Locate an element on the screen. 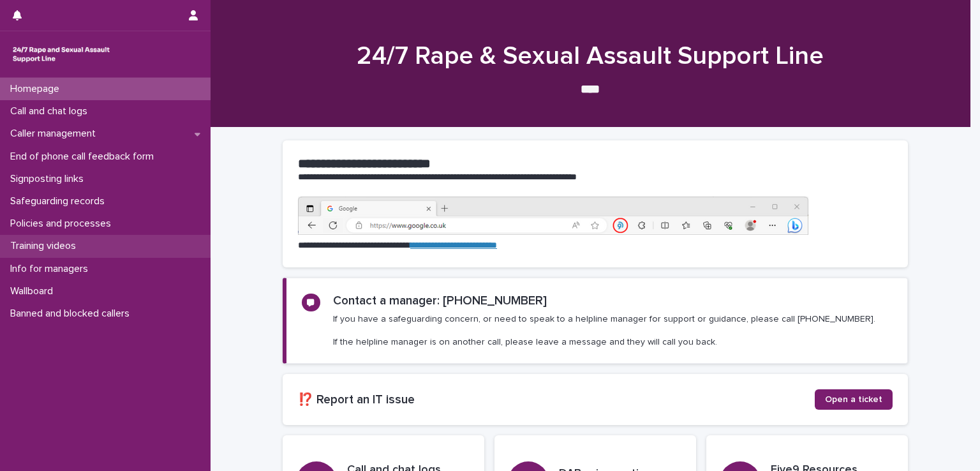 The image size is (980, 471). p: Wallboard is located at coordinates (34, 291).